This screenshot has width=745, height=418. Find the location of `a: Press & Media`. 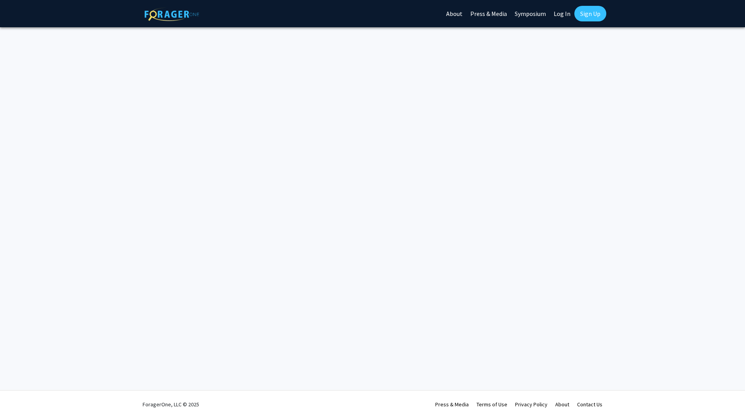

a: Press & Media is located at coordinates (452, 405).